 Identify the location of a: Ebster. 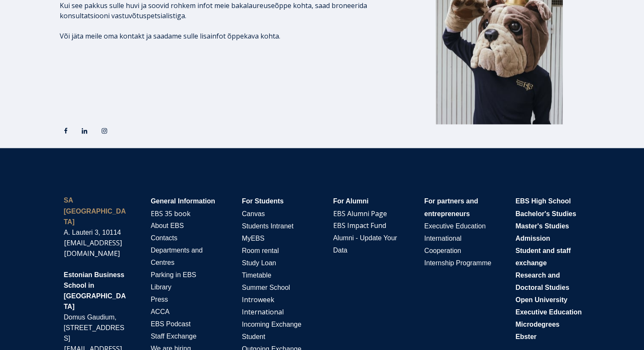
(526, 336).